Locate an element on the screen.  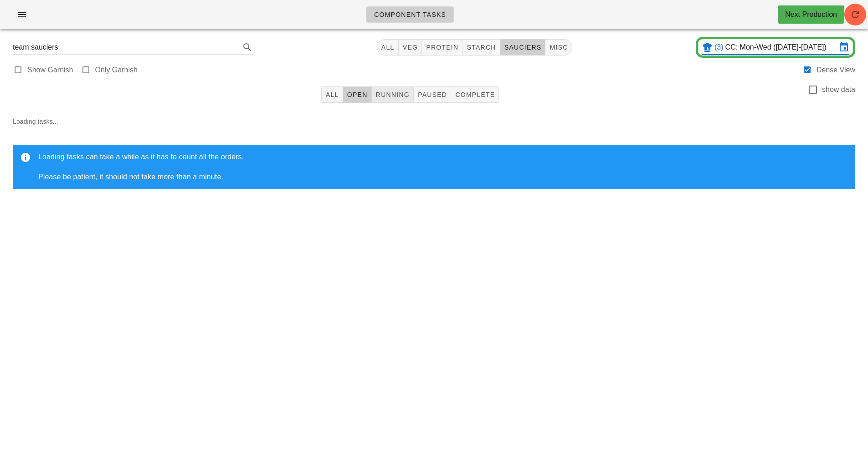
button: misc is located at coordinates (559, 47).